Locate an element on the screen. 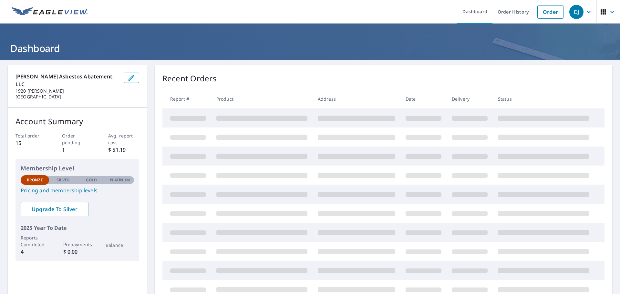 The width and height of the screenshot is (620, 294). p: Silver is located at coordinates (63, 180).